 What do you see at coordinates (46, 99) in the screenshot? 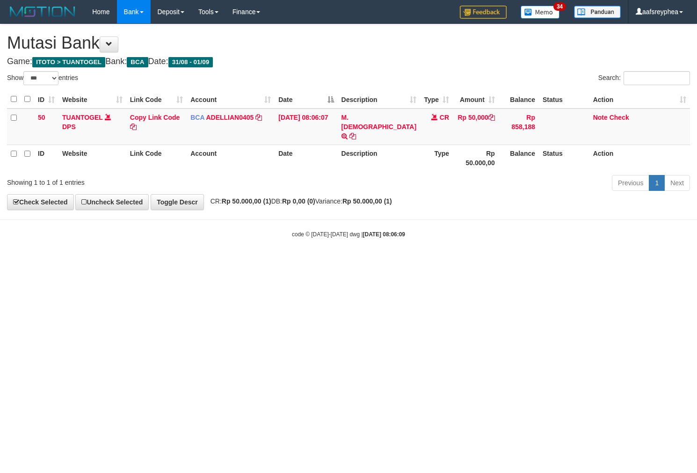
I see `th: ID: activate to sort column ascending` at bounding box center [46, 99].